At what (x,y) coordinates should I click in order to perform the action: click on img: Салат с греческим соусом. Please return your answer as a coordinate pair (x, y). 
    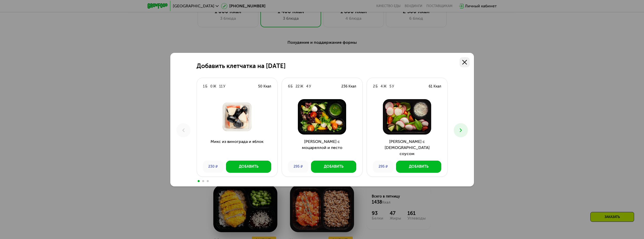
    Looking at the image, I should click on (407, 117).